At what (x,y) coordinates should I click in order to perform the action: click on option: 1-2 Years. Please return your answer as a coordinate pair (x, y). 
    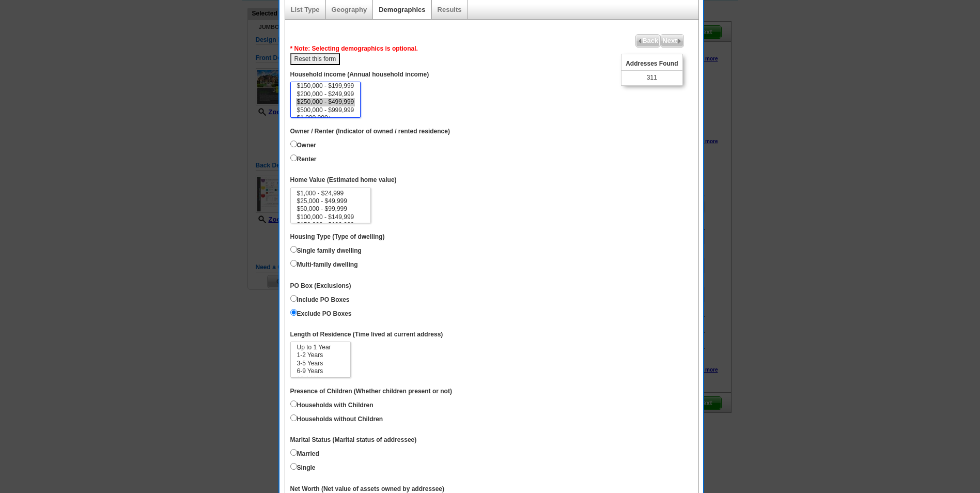
    Looking at the image, I should click on (320, 355).